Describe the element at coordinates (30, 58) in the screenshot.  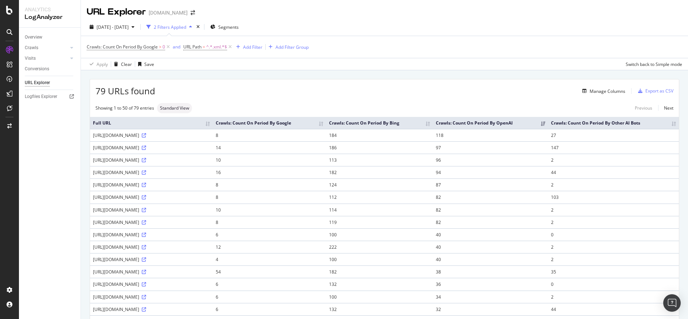
I see `div: Visits` at that location.